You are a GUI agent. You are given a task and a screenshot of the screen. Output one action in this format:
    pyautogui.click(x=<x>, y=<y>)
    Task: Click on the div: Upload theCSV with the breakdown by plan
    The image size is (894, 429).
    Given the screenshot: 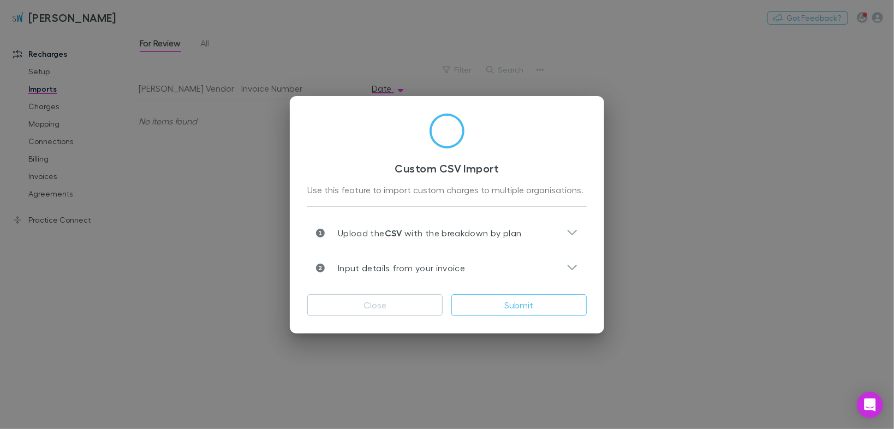 What is the action you would take?
    pyautogui.click(x=447, y=233)
    